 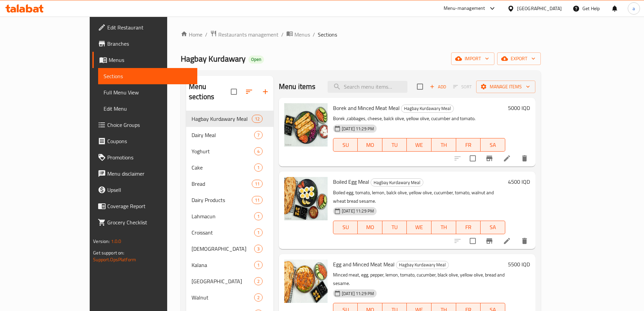 What do you see at coordinates (150, 44) in the screenshot?
I see `span: Branches` at bounding box center [150, 44].